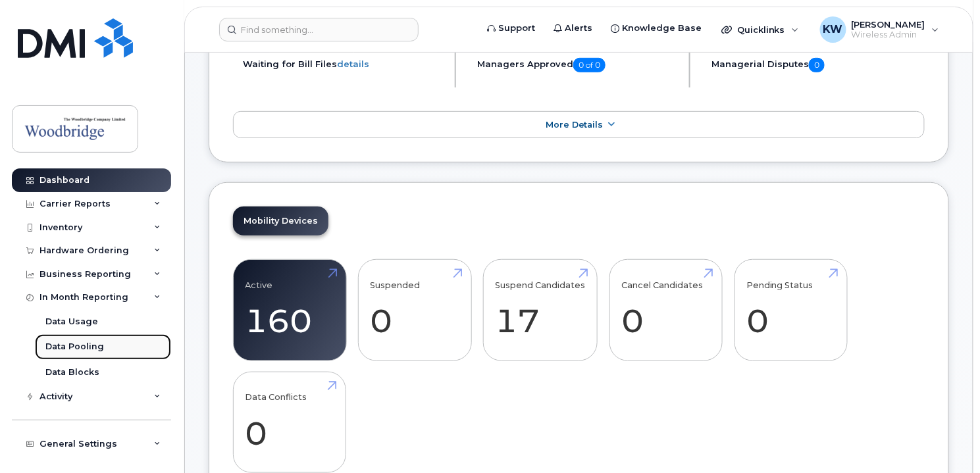  Describe the element at coordinates (511, 29) in the screenshot. I see `a: Support` at that location.